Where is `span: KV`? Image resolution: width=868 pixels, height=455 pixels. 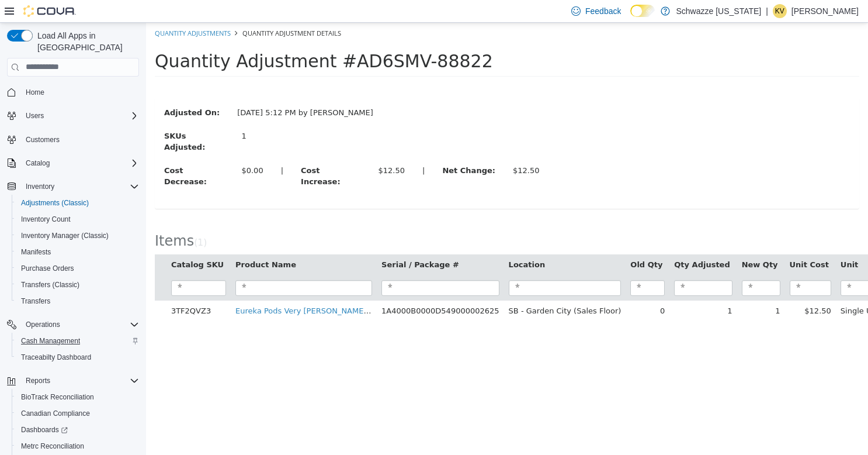 span: KV is located at coordinates (780, 11).